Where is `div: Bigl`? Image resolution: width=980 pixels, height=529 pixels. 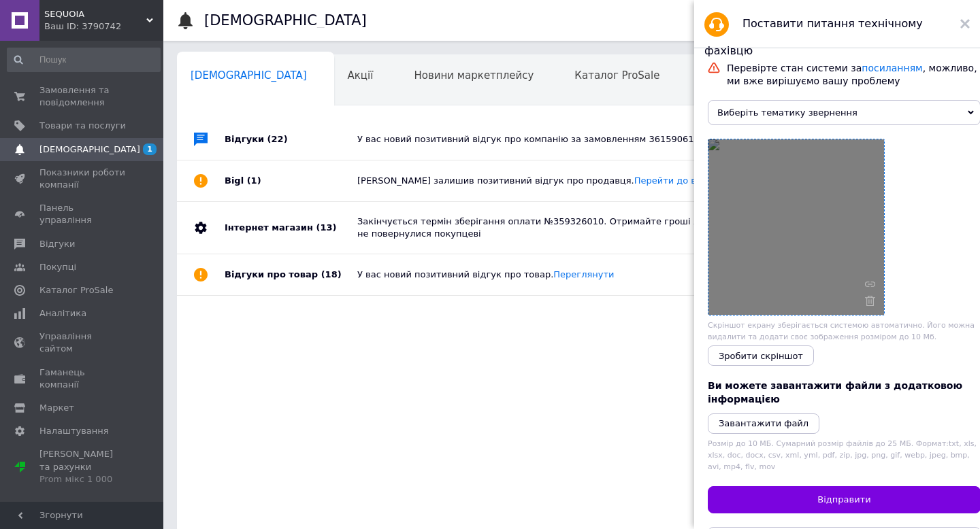
div: Bigl is located at coordinates (291, 181).